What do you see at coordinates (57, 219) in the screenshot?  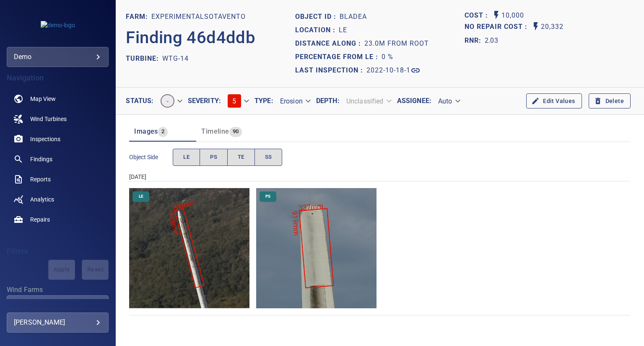 I see `a: repairs noActive` at bounding box center [57, 219].